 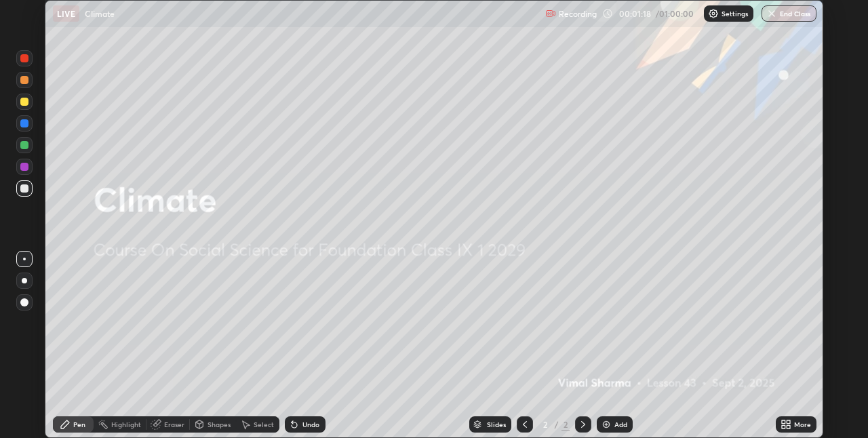 What do you see at coordinates (174, 425) in the screenshot?
I see `div: Eraser` at bounding box center [174, 425].